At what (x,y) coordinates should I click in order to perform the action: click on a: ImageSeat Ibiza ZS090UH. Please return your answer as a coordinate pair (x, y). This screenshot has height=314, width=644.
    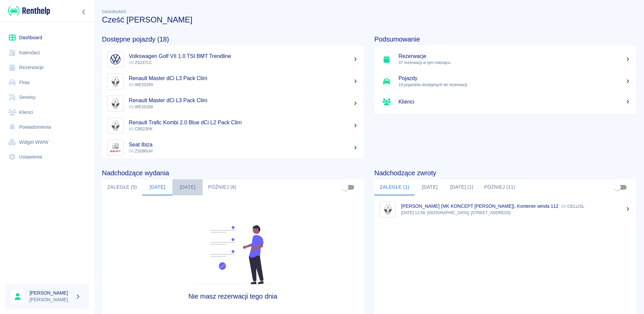
    Looking at the image, I should click on (233, 148).